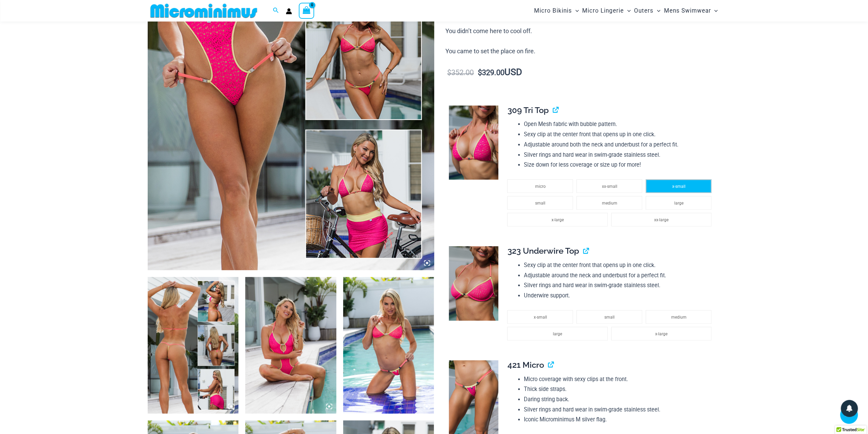  What do you see at coordinates (204, 11) in the screenshot?
I see `img: MM SHOP LOGO FLAT` at bounding box center [204, 11].